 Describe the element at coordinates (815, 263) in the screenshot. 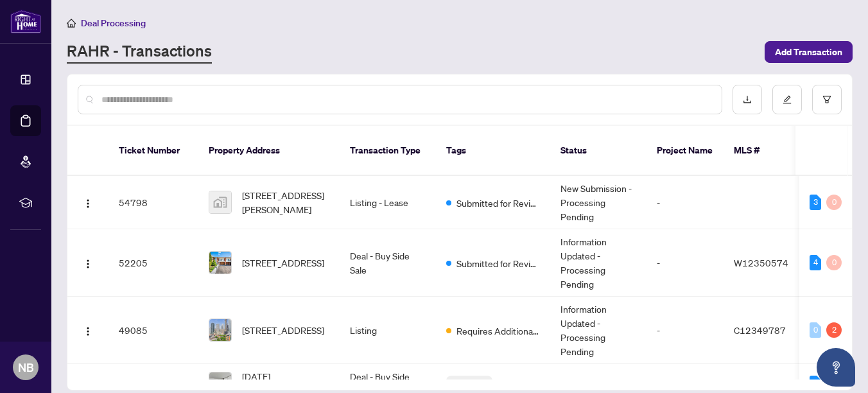

I see `div: 4` at that location.